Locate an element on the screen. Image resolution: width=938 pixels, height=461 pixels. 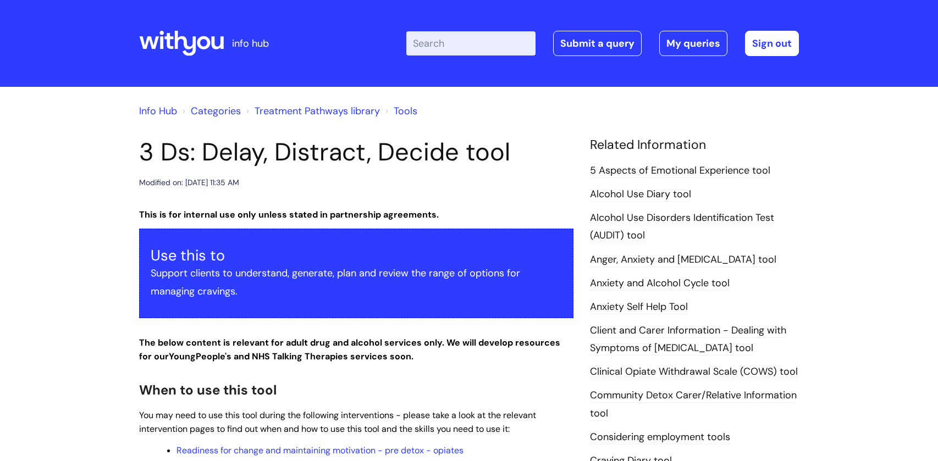
li: Treatment Pathways library is located at coordinates (312, 111).